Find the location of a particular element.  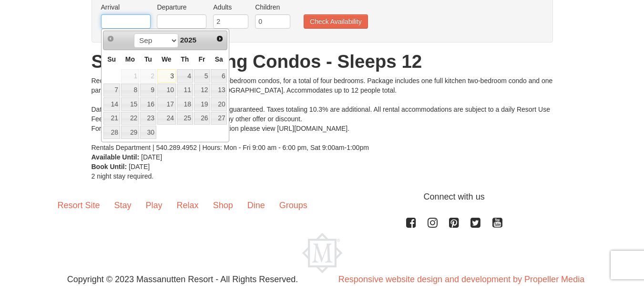

label: Departure is located at coordinates (181, 7).